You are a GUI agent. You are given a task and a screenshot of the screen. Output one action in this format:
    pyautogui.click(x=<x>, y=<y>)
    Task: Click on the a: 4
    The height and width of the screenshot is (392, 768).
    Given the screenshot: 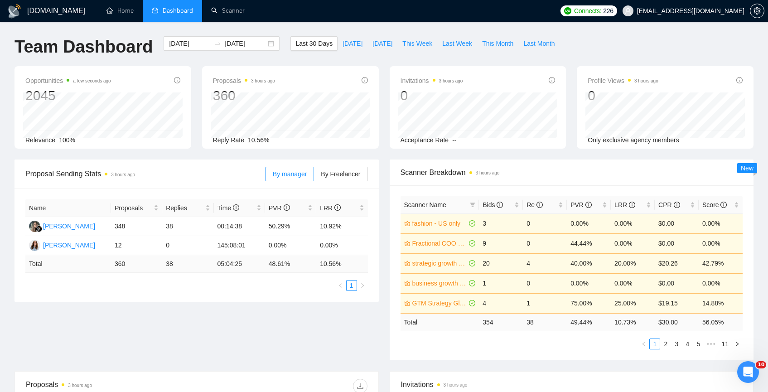 What is the action you would take?
    pyautogui.click(x=687, y=344)
    